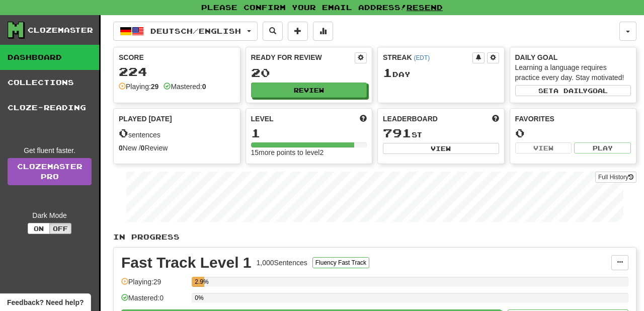  I want to click on button: Review, so click(309, 90).